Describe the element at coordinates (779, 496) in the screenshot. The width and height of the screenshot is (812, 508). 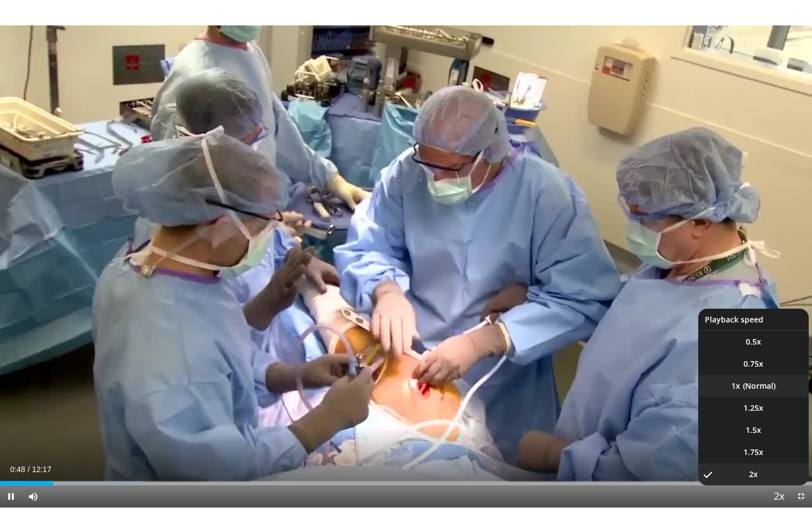
I see `button: Playback Rate` at that location.